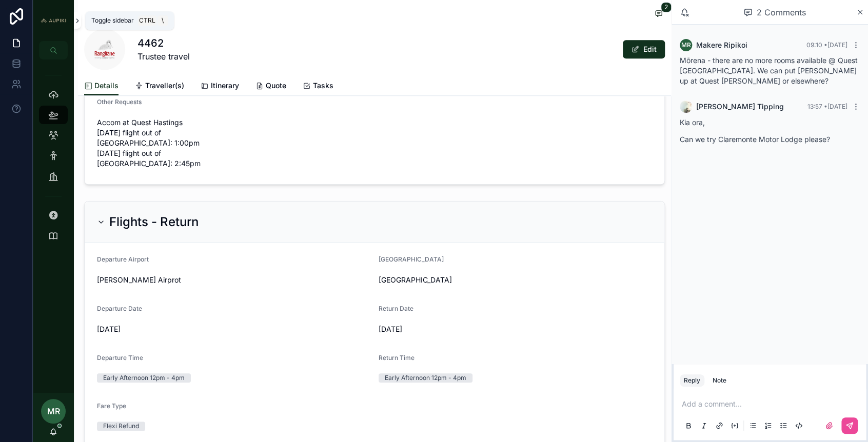  What do you see at coordinates (781, 12) in the screenshot?
I see `span: 2 Comments` at bounding box center [781, 12].